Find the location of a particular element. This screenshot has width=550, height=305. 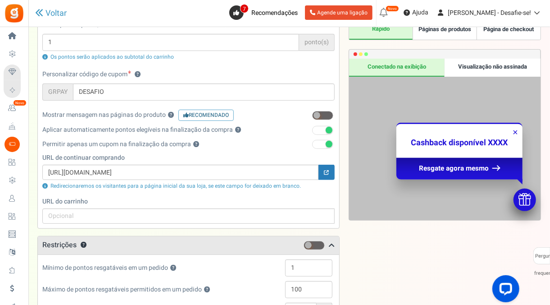

font: Personalizar código de cupom is located at coordinates (85, 74).